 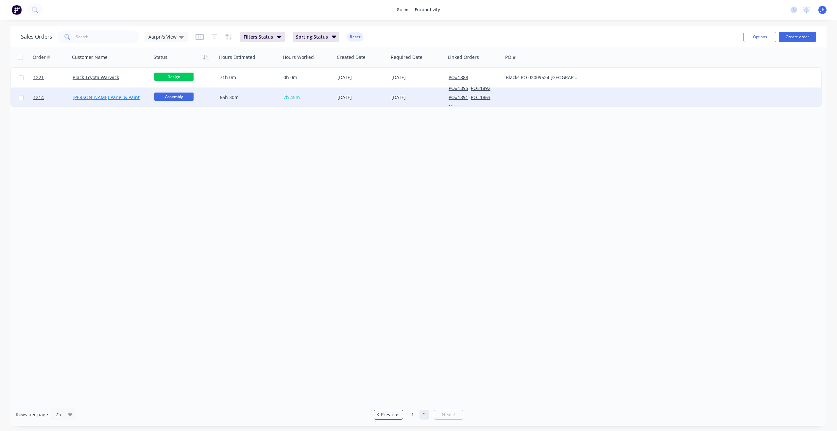 I want to click on button: Create order, so click(x=798, y=37).